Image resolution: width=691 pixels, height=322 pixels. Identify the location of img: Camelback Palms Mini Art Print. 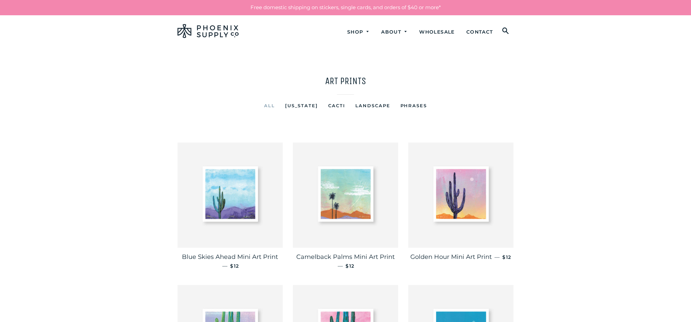
(345, 195).